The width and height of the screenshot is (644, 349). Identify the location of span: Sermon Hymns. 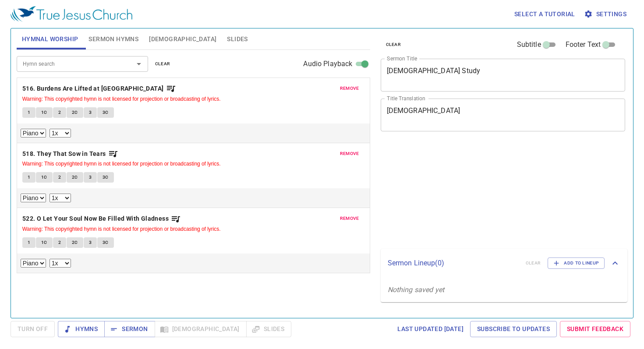
(113, 39).